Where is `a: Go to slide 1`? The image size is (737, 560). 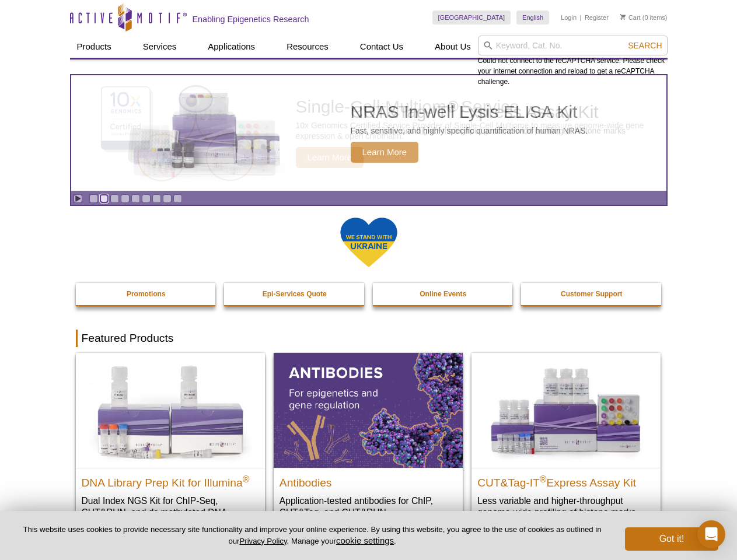
a: Go to slide 1 is located at coordinates (93, 198).